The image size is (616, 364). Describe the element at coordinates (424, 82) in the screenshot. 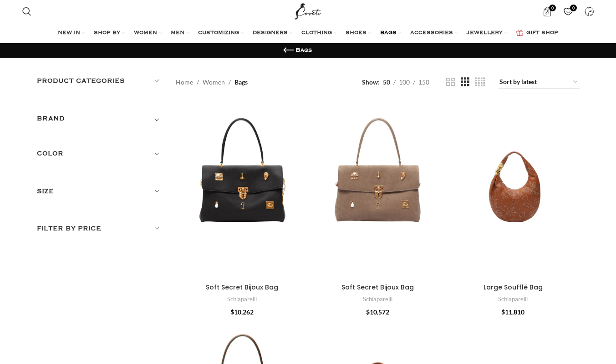

I see `span: 150` at that location.